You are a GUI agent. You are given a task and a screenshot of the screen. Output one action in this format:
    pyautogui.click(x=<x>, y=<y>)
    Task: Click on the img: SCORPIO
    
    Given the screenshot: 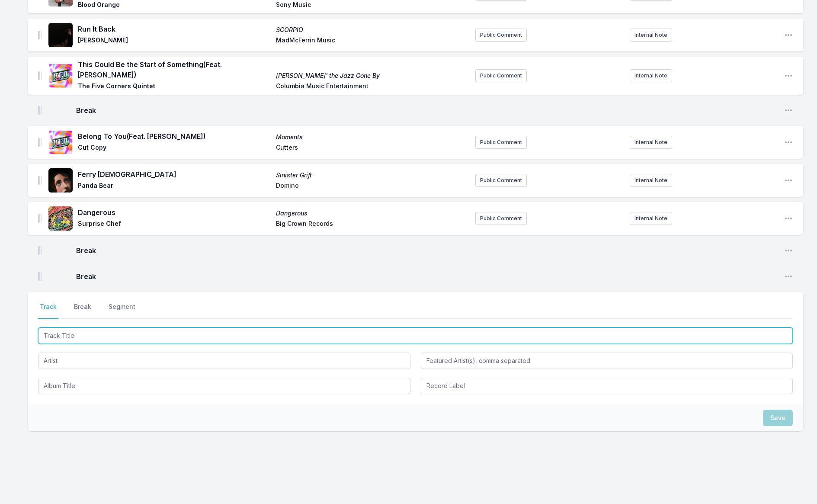 What is the action you would take?
    pyautogui.click(x=60, y=35)
    